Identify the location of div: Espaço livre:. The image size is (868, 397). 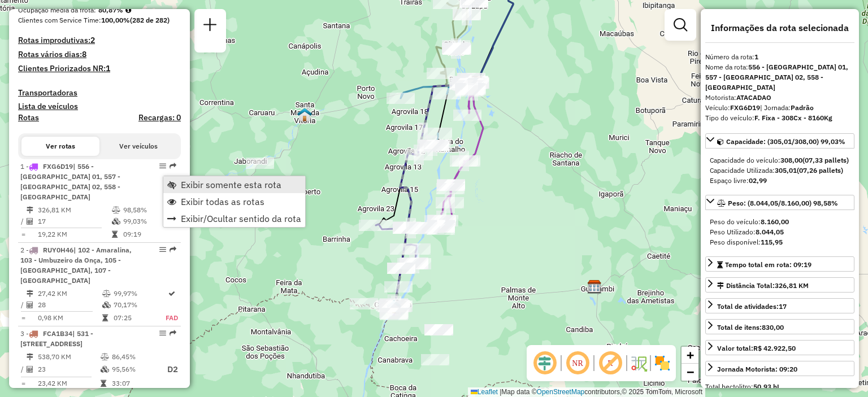
(780, 181).